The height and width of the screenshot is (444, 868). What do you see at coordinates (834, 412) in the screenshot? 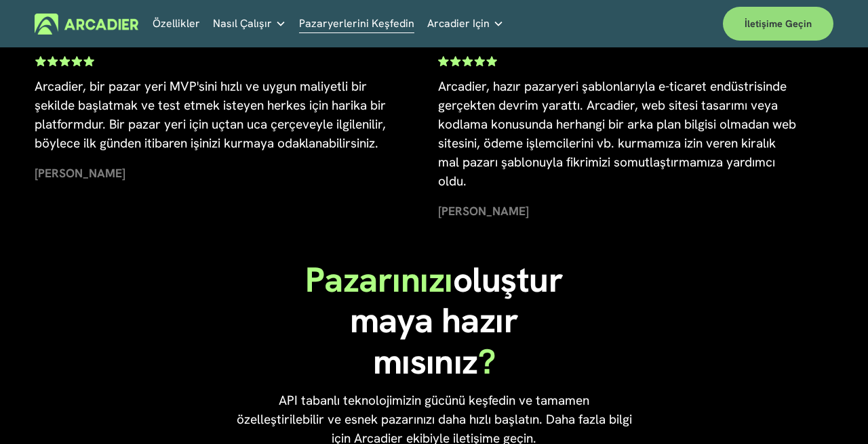
I see `div: Sohbet Aracı` at bounding box center [834, 412].